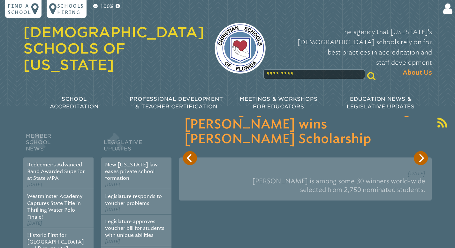  What do you see at coordinates (71, 9) in the screenshot?
I see `p: Schools Hiring` at bounding box center [71, 9].